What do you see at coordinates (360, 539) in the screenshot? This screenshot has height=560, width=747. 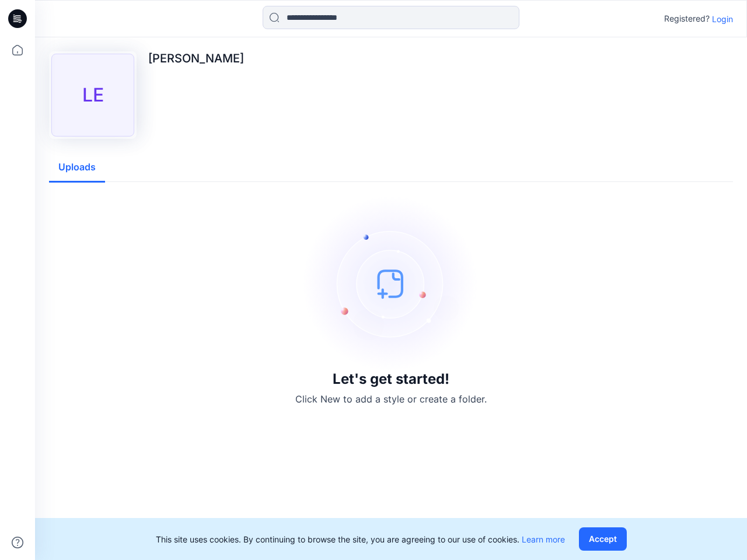 I see `p: This site uses cookies. By continuing to browse the site, you are agreeing to our use of cookies.` at bounding box center [360, 539].